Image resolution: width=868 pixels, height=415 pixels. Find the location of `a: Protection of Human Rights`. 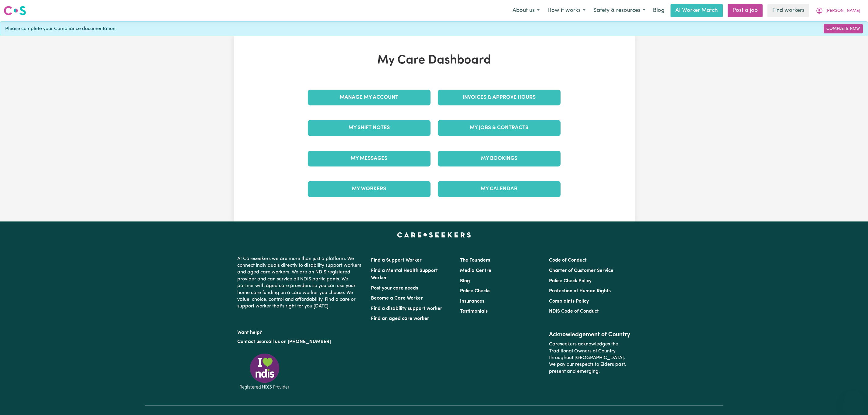

a: Protection of Human Rights is located at coordinates (580, 291).